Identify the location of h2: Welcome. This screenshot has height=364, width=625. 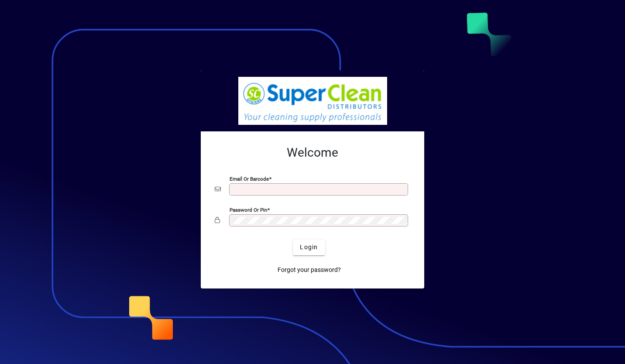
(312, 153).